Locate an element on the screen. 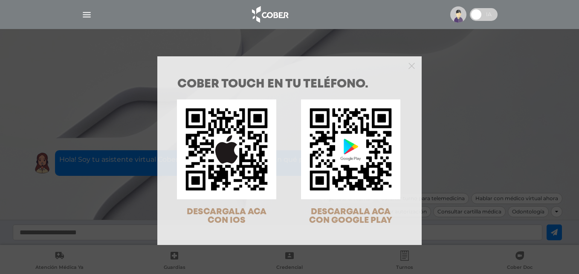 This screenshot has width=579, height=274. span: DESCARGALA ACA CON IOS is located at coordinates (226, 216).